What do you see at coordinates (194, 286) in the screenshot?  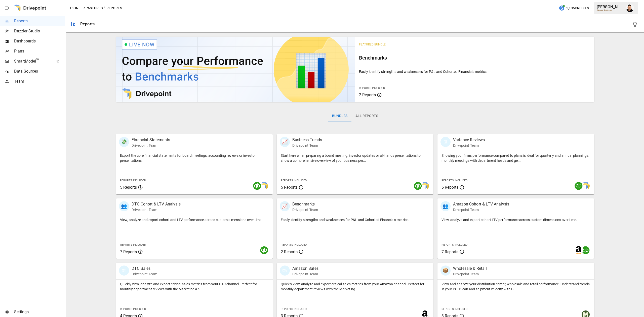 I see `p: Quickly view, analyze and export critical sales metrics from your DTC channel. Perfect for monthl...` at bounding box center [194, 286].